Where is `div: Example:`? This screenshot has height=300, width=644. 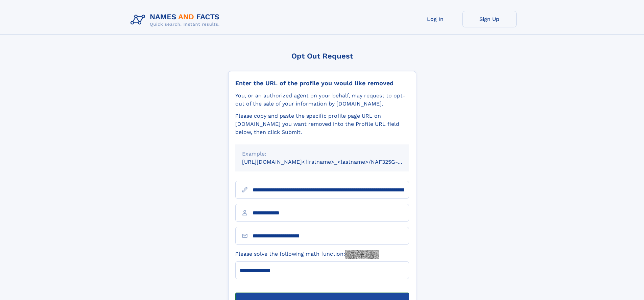 div: Example: is located at coordinates (322, 154).